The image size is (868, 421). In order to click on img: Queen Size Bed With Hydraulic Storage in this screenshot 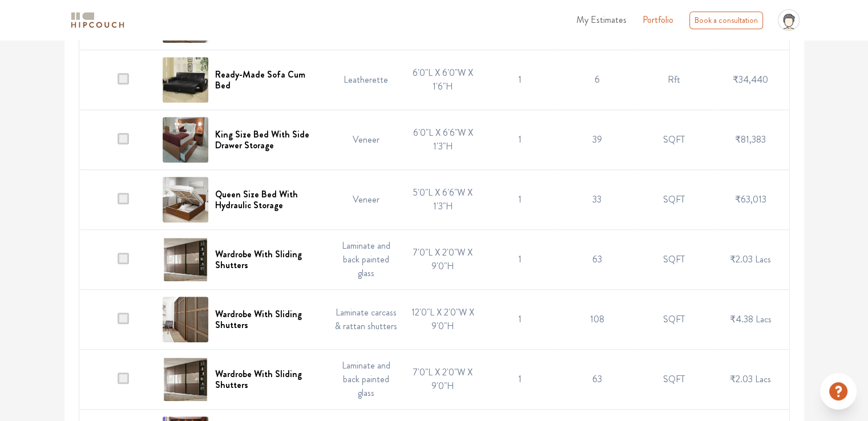, I will do `click(185, 200)`.